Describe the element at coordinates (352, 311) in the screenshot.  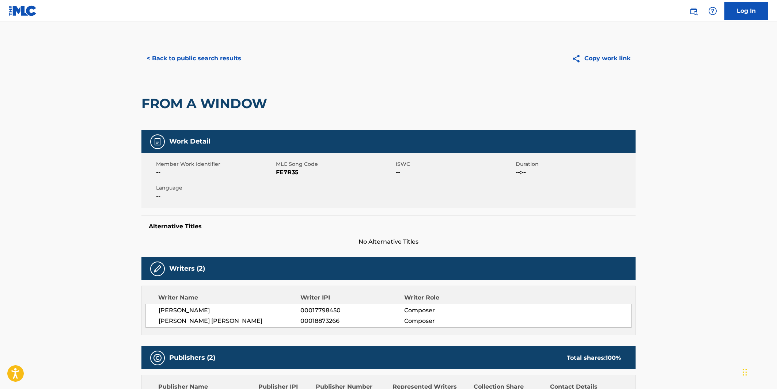
I see `span: 00017798450` at that location.